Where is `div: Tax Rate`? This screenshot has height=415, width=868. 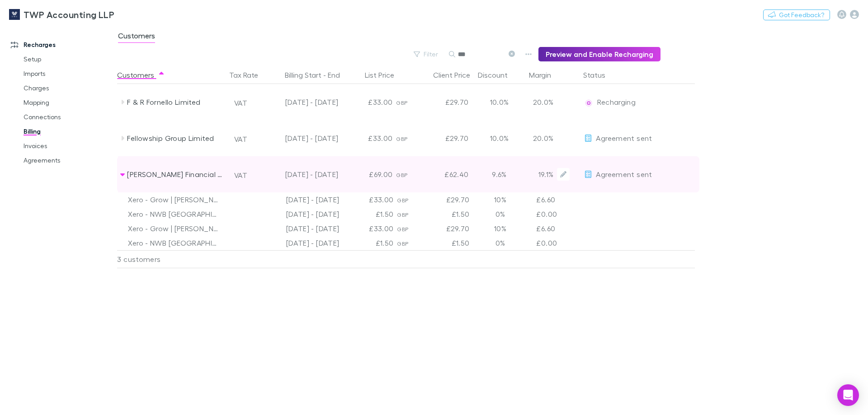 div: Tax Rate is located at coordinates (249, 75).